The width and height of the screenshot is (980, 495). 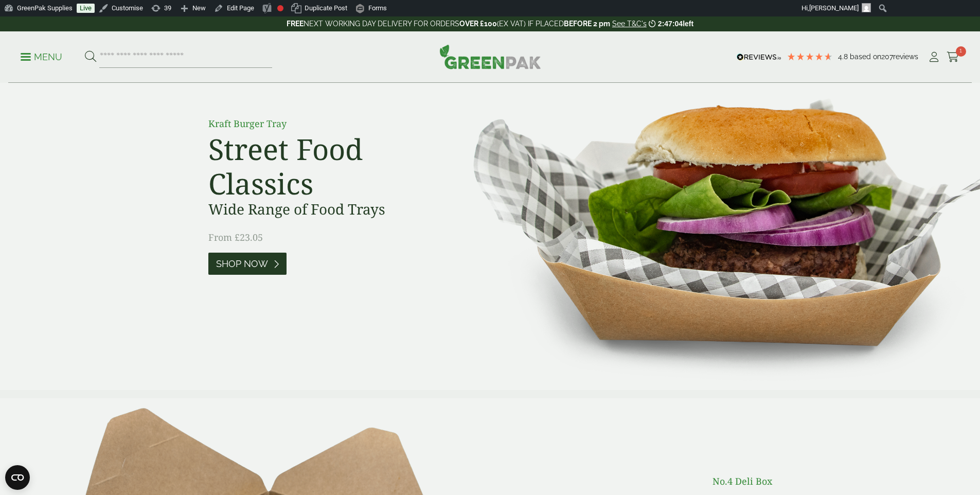 I want to click on span: Shop Now, so click(x=242, y=264).